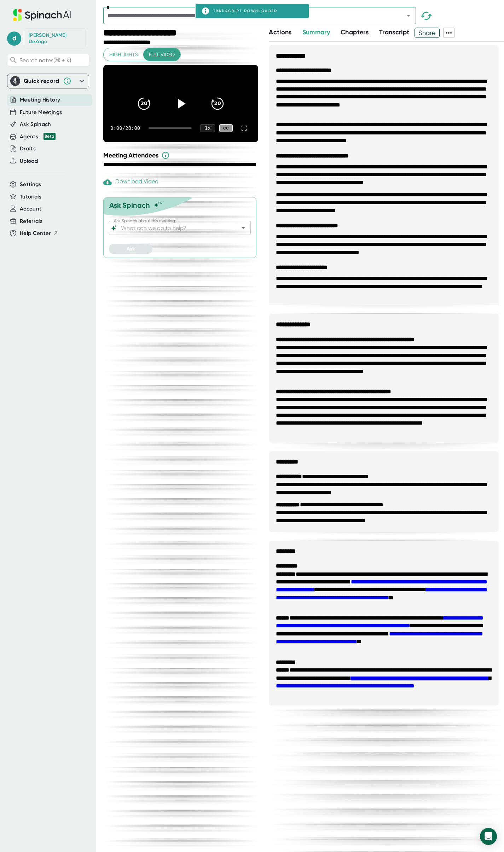  I want to click on div: Meeting Attendees, so click(181, 155).